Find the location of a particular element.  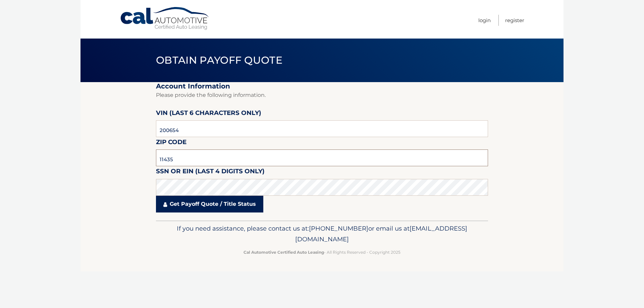

a: Register is located at coordinates (515, 20).